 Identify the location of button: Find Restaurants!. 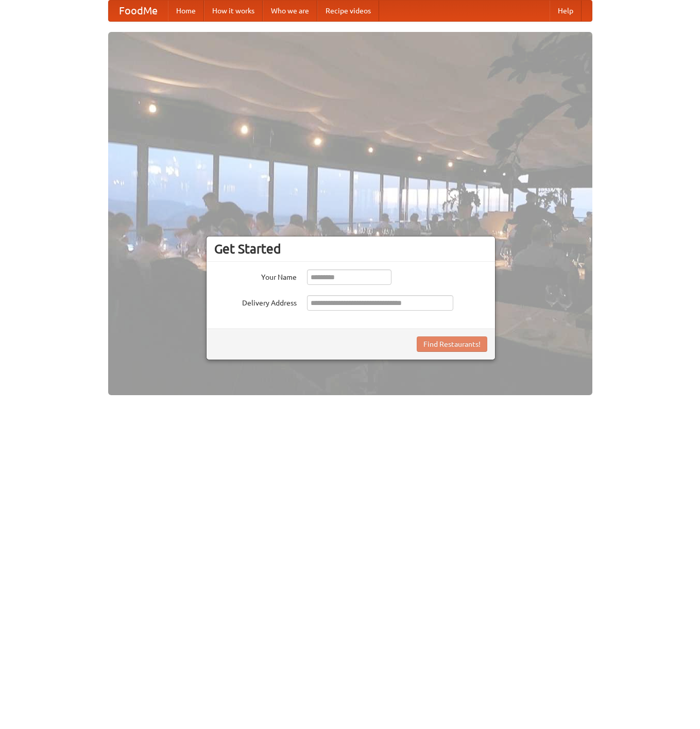
(452, 344).